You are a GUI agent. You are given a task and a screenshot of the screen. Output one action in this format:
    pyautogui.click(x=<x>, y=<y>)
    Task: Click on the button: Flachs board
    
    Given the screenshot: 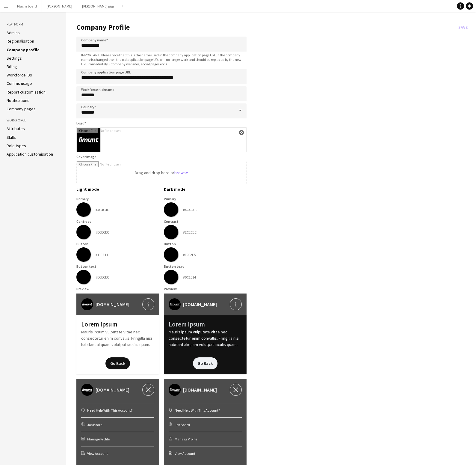 What is the action you would take?
    pyautogui.click(x=27, y=6)
    